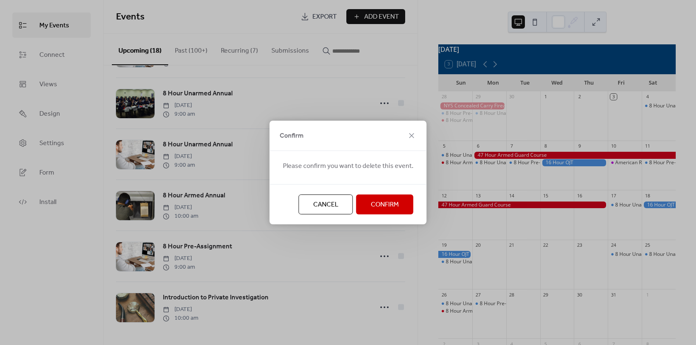 The height and width of the screenshot is (345, 696). I want to click on button: Cancel, so click(326, 204).